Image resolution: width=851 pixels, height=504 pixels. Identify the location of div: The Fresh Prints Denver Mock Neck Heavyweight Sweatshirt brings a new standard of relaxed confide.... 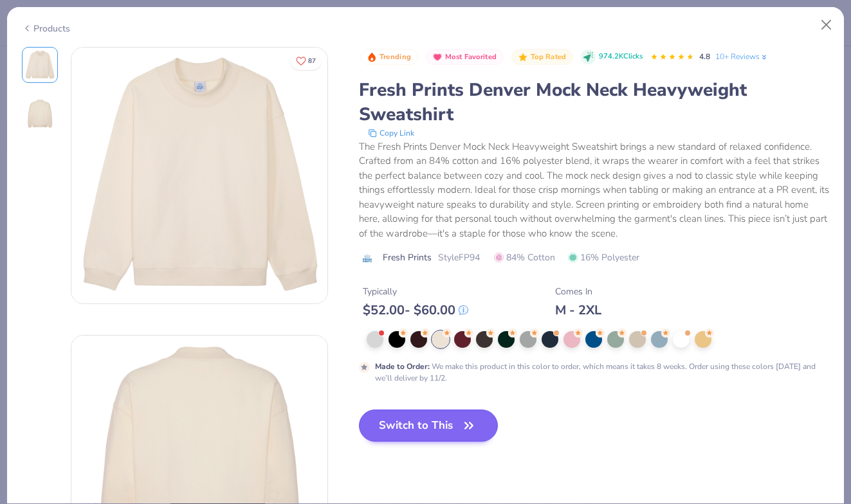
(594, 190).